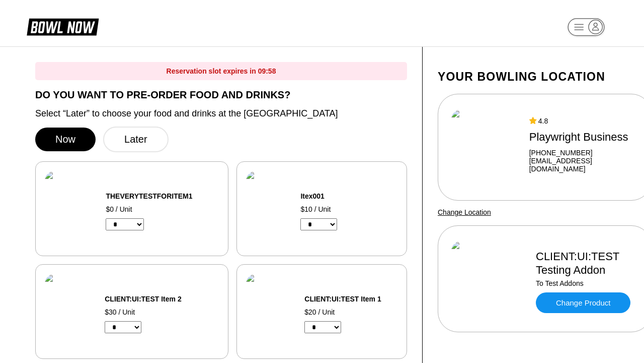 The image size is (644, 363). Describe the element at coordinates (583, 302) in the screenshot. I see `a: Change Product` at that location.